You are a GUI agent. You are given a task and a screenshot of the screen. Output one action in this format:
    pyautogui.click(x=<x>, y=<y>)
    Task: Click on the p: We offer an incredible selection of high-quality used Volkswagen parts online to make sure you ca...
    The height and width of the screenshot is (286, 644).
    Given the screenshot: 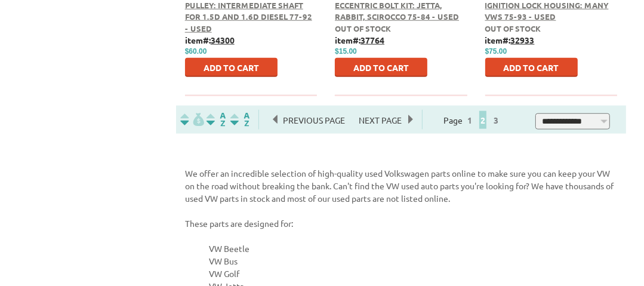 What is the action you would take?
    pyautogui.click(x=401, y=186)
    